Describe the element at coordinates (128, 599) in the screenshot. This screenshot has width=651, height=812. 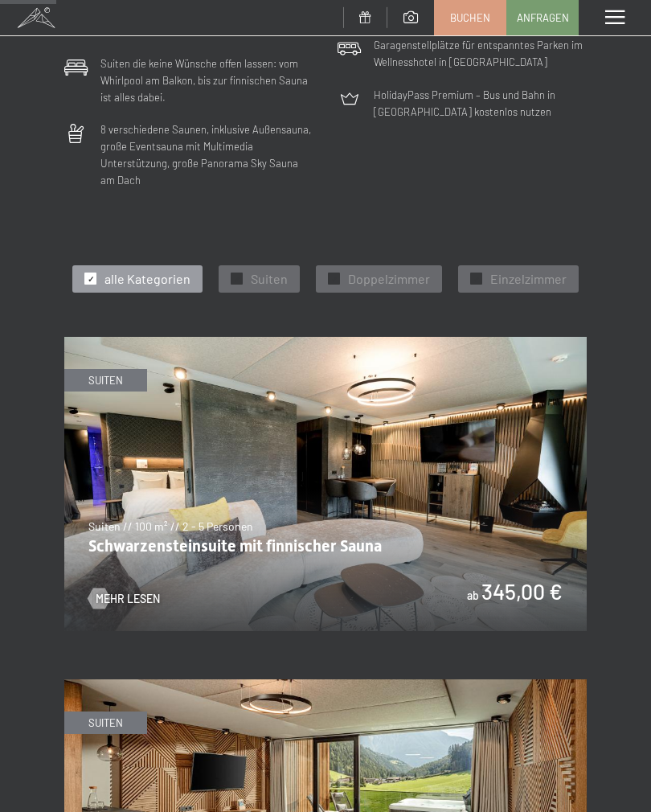
I see `span: Mehr Lesen` at that location.